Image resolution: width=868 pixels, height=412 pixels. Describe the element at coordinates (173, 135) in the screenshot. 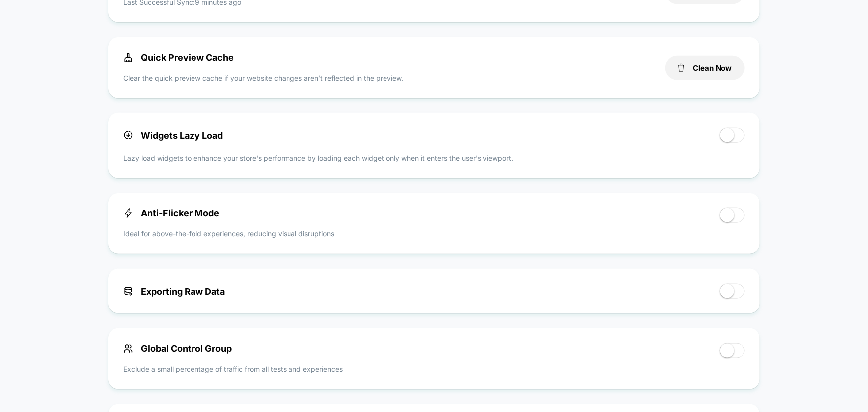

I see `span: Widgets Lazy Load` at that location.